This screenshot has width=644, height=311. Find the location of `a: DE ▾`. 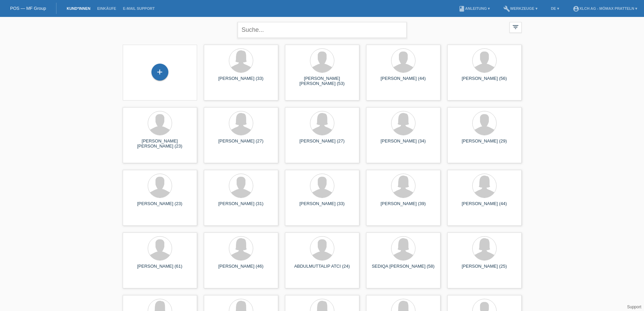

a: DE ▾ is located at coordinates (555, 9).